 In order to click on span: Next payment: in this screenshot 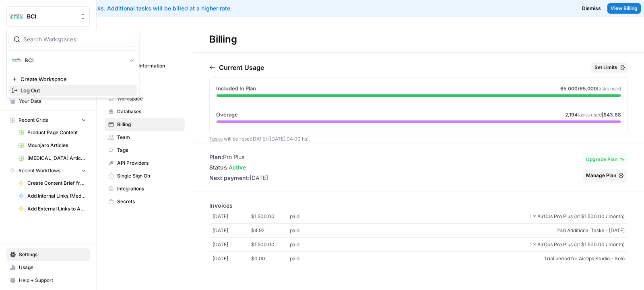, I will do `click(229, 178)`.